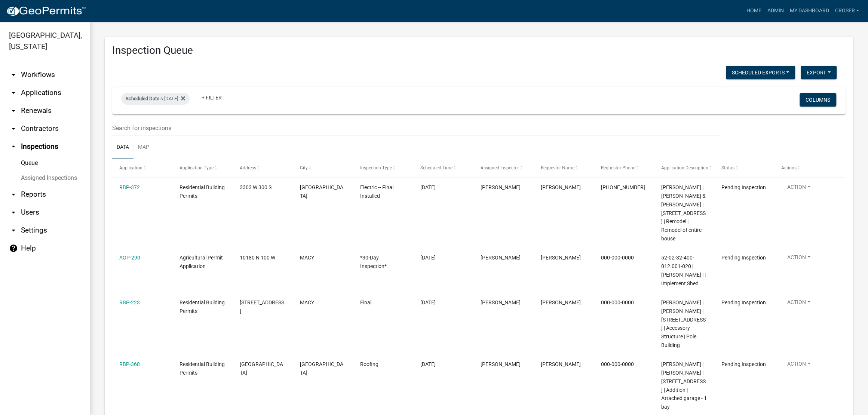 Image resolution: width=868 pixels, height=415 pixels. Describe the element at coordinates (416, 128) in the screenshot. I see `input: Search for inspections` at that location.